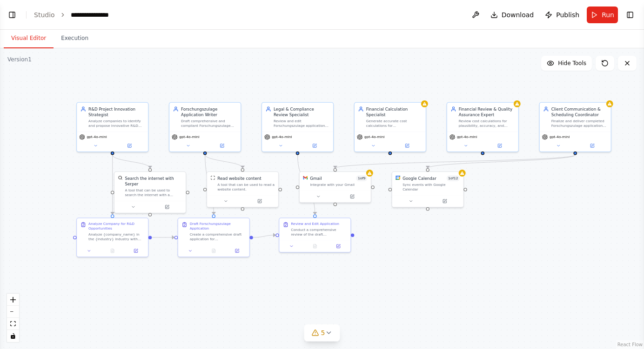  What do you see at coordinates (214, 237) in the screenshot?
I see `div: Draft Forschungszulage ApplicationCreate a comprehensive draft application for {company_name}'s {...` at bounding box center [214, 237].